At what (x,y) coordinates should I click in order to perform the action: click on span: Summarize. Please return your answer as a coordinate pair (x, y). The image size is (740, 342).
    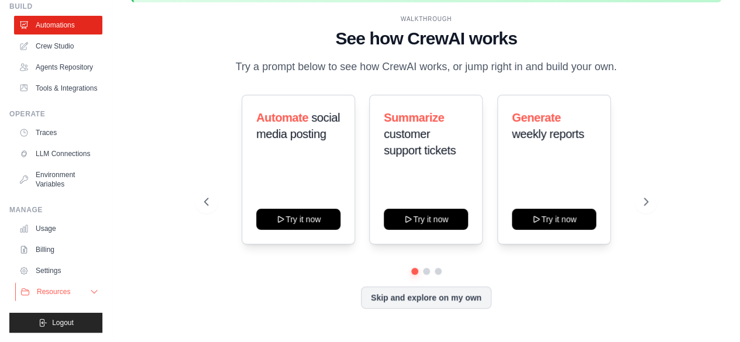
    Looking at the image, I should click on (414, 118).